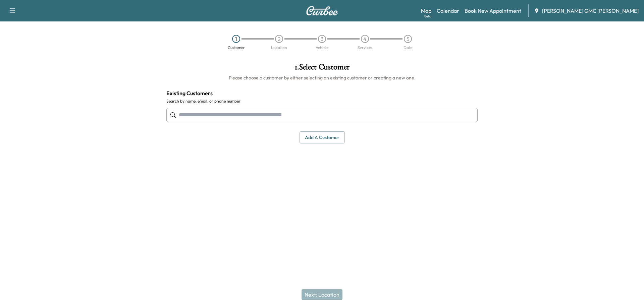  What do you see at coordinates (365, 39) in the screenshot?
I see `div: 4` at bounding box center [365, 39].